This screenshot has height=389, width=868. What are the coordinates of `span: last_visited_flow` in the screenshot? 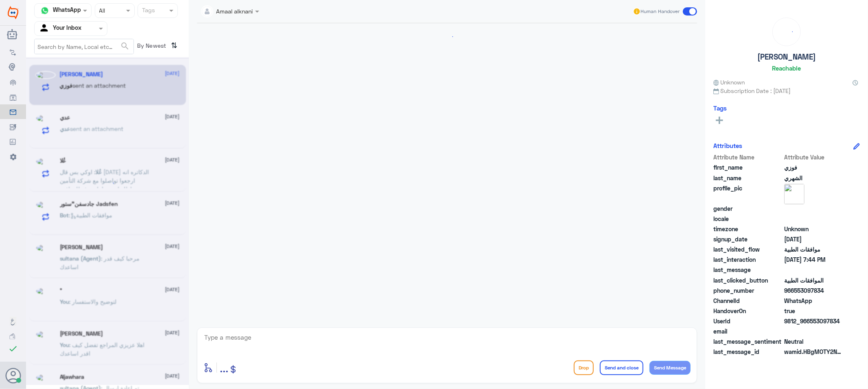 It's located at (748, 249).